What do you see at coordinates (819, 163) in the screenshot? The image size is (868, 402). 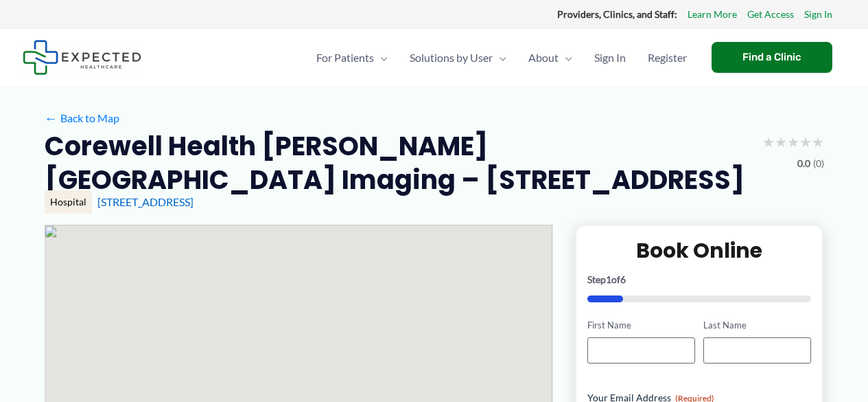 I see `span: (0)` at bounding box center [819, 163].